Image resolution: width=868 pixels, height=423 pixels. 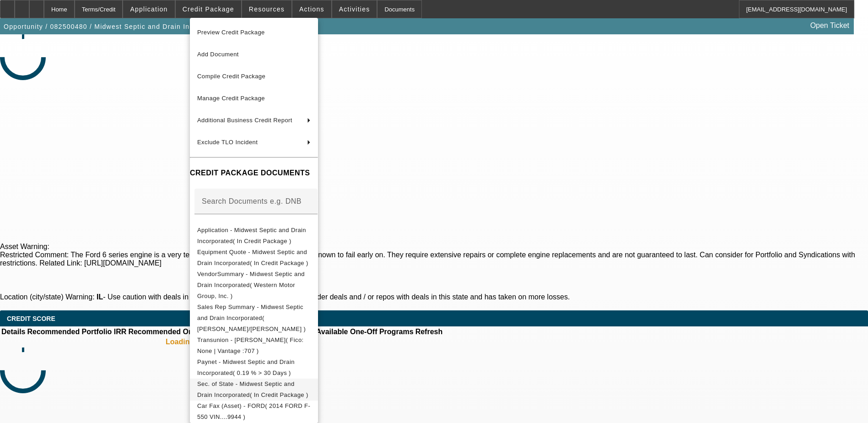 What do you see at coordinates (231, 32) in the screenshot?
I see `span: Preview Credit Package` at bounding box center [231, 32].